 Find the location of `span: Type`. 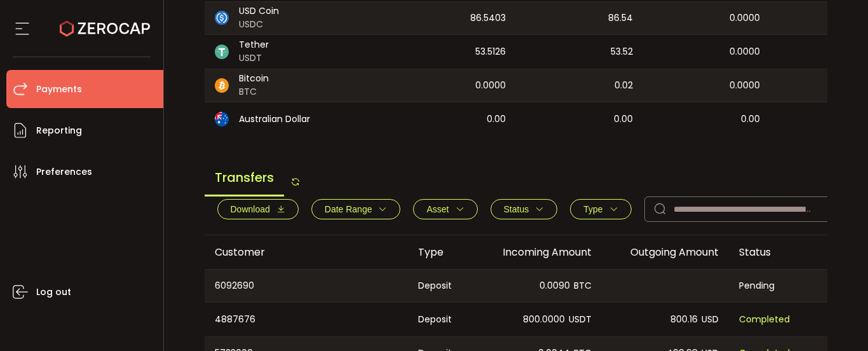

span: Type is located at coordinates (593, 209).